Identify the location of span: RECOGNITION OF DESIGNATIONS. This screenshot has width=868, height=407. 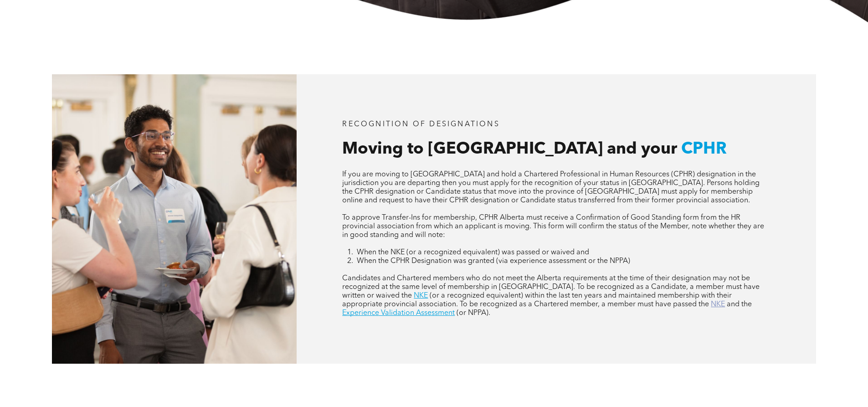
(421, 125).